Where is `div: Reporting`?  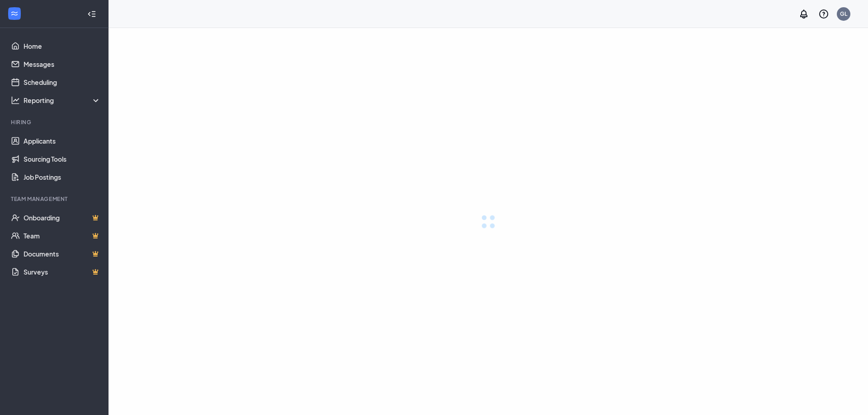
div: Reporting is located at coordinates (63, 101).